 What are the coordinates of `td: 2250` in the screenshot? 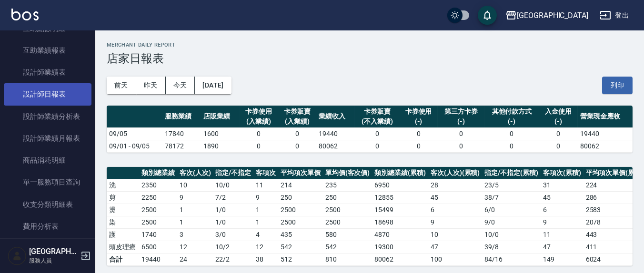 It's located at (158, 197).